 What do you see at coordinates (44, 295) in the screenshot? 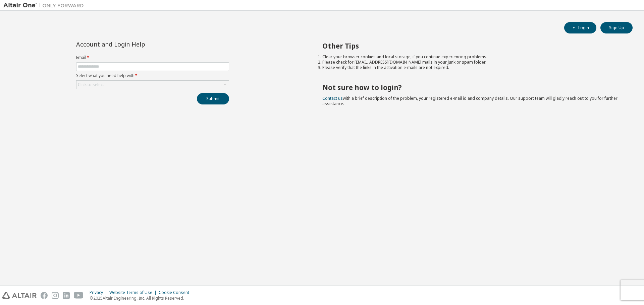
I see `img: facebook.svg` at bounding box center [44, 295].